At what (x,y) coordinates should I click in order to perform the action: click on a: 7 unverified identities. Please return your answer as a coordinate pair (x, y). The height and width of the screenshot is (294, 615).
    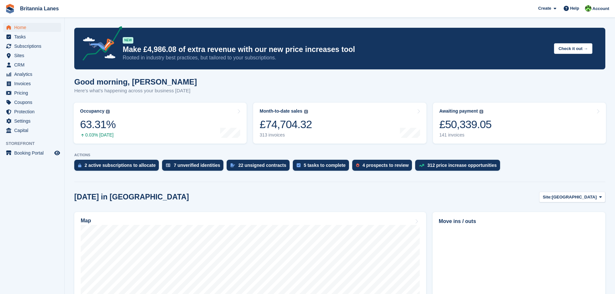
    Looking at the image, I should click on (194, 167).